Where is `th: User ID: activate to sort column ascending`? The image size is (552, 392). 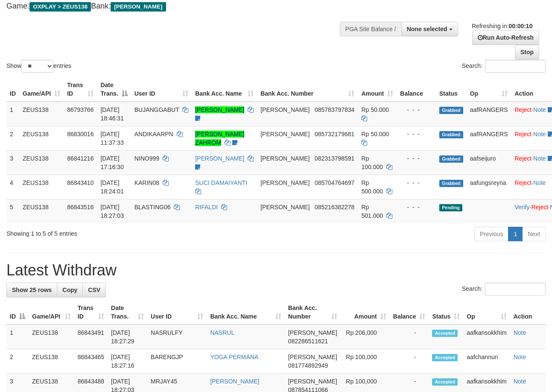
th: User ID: activate to sort column ascending is located at coordinates (162, 89).